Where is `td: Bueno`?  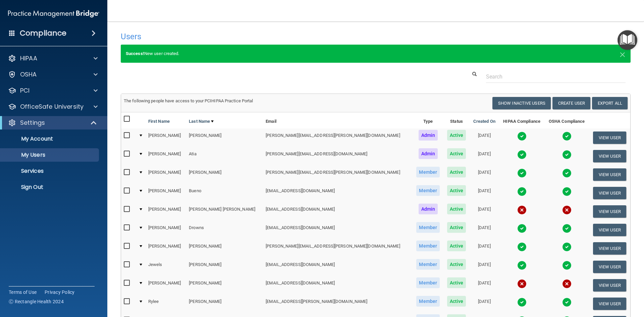
td: Bueno is located at coordinates (224, 193).